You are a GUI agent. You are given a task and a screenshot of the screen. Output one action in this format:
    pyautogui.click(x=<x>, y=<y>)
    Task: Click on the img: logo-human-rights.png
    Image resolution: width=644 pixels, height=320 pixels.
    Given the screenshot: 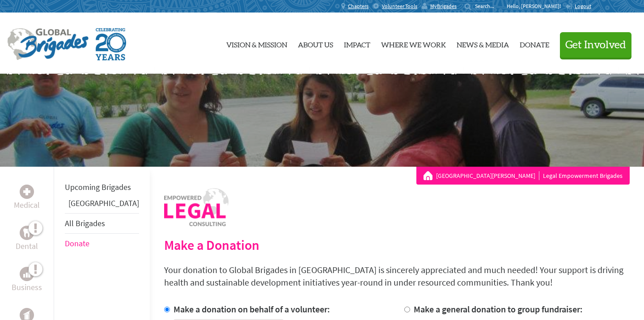 What is the action you would take?
    pyautogui.click(x=196, y=207)
    